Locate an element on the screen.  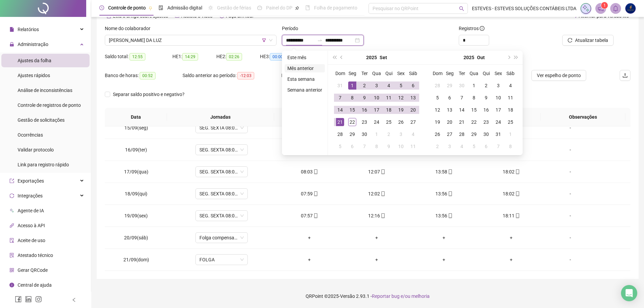
td: 2025-11-03 is located at coordinates (450, 146).